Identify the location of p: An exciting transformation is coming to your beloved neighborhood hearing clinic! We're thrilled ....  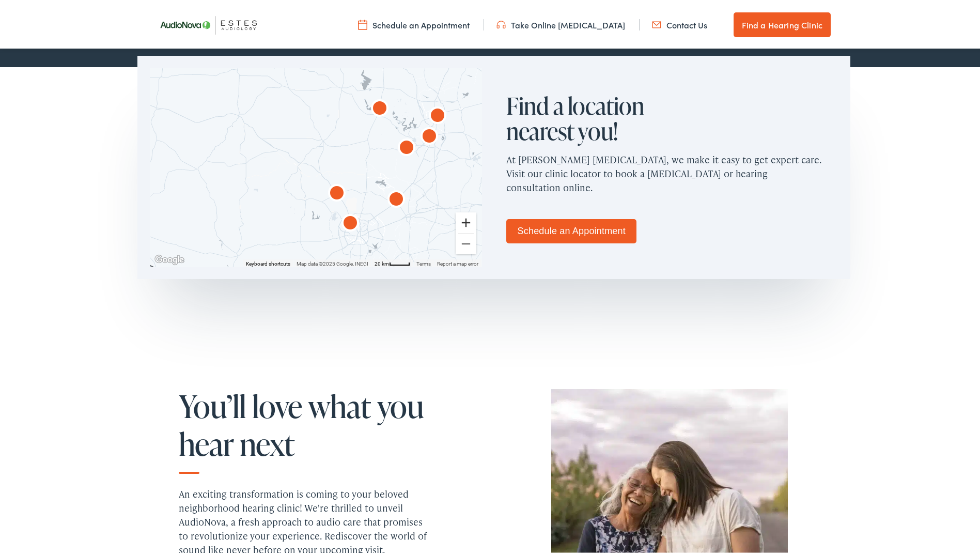
(303, 519).